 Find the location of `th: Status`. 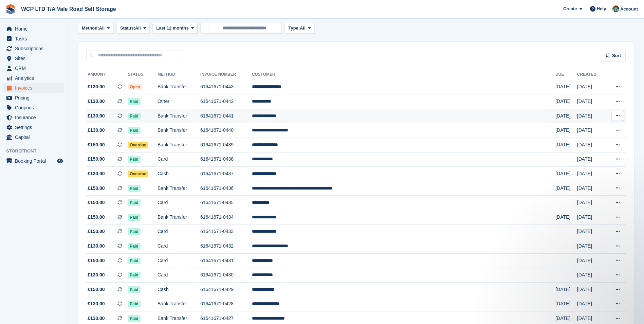

th: Status is located at coordinates (143, 75).